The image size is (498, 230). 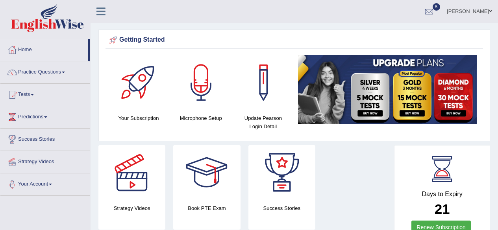 What do you see at coordinates (387, 90) in the screenshot?
I see `img: small5.jpg` at bounding box center [387, 90].